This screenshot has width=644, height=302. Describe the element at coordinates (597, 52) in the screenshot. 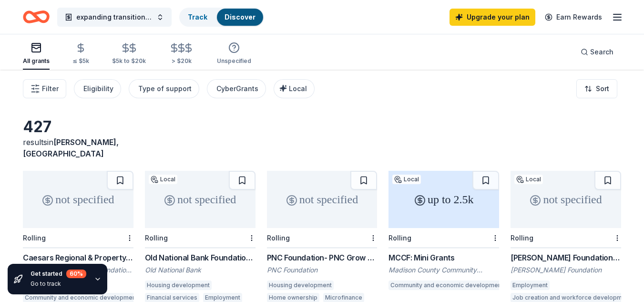

I see `button: Search` at that location.